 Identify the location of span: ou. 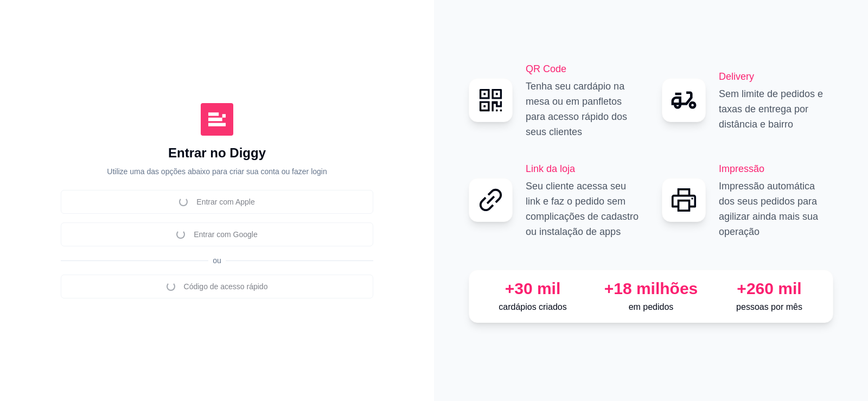
(217, 260).